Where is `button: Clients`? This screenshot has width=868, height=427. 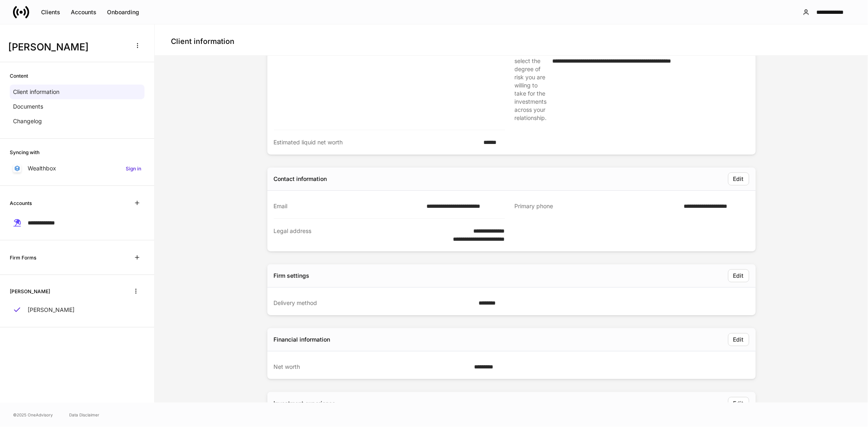 button: Clients is located at coordinates (50, 12).